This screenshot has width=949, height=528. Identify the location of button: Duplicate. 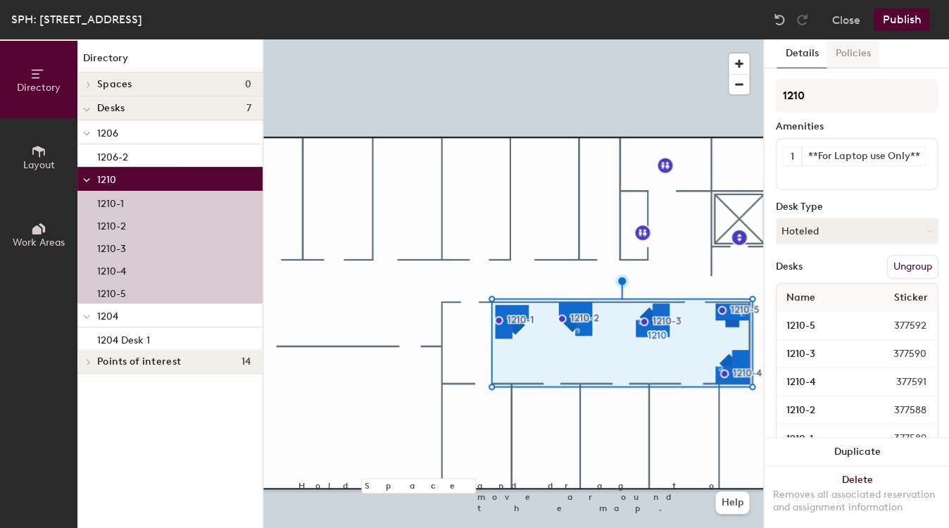
(856, 452).